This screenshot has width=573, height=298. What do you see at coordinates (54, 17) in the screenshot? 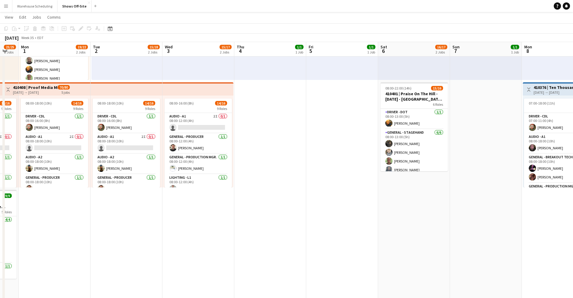
I see `a: Comms` at bounding box center [54, 17].